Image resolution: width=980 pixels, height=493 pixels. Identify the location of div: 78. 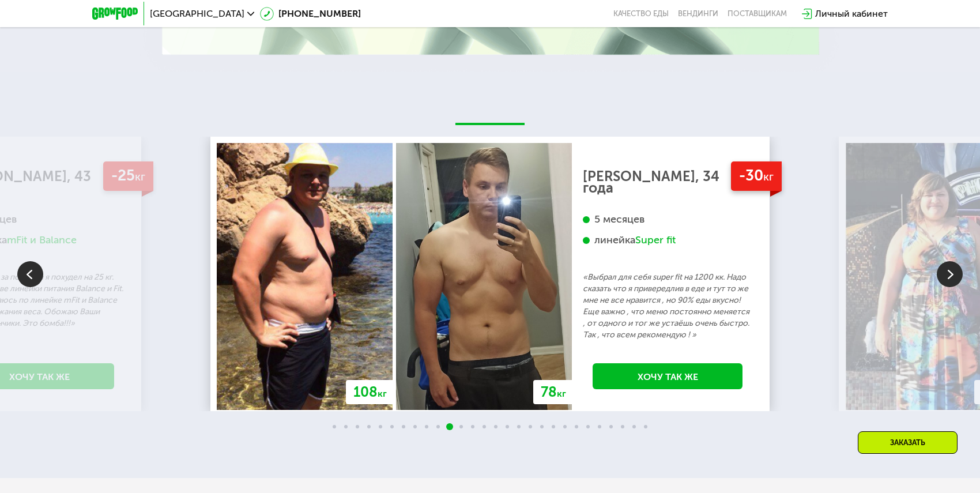
(553, 392).